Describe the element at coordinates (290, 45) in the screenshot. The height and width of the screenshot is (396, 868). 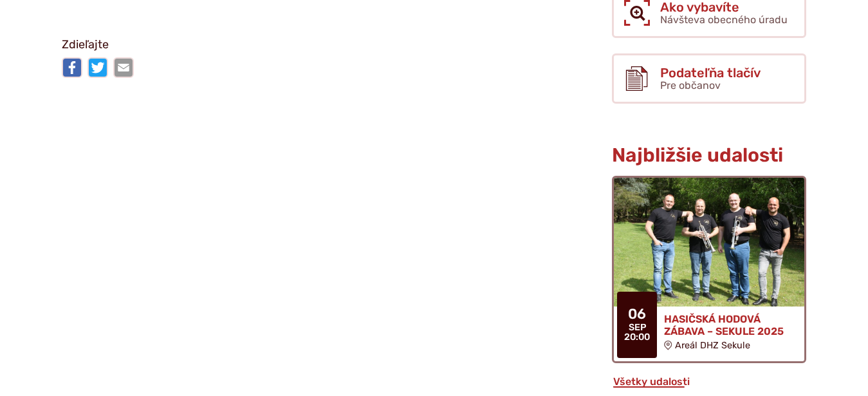
I see `p: Zdieľajte` at that location.